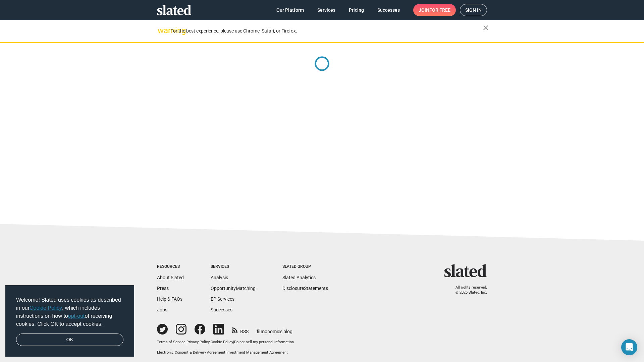 The height and width of the screenshot is (362, 644). Describe the element at coordinates (223, 299) in the screenshot. I see `a: EP Services` at that location.